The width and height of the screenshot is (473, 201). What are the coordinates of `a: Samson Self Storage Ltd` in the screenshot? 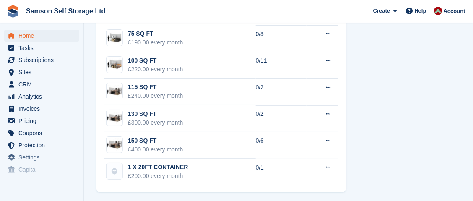 It's located at (65, 11).